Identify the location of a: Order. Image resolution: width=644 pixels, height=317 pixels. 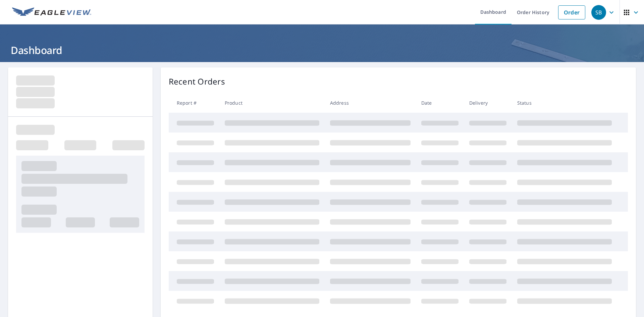
(572, 12).